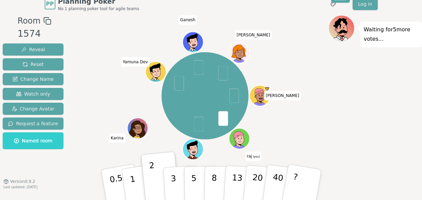 Image resolution: width=422 pixels, height=200 pixels. I want to click on button: Change Avatar, so click(33, 109).